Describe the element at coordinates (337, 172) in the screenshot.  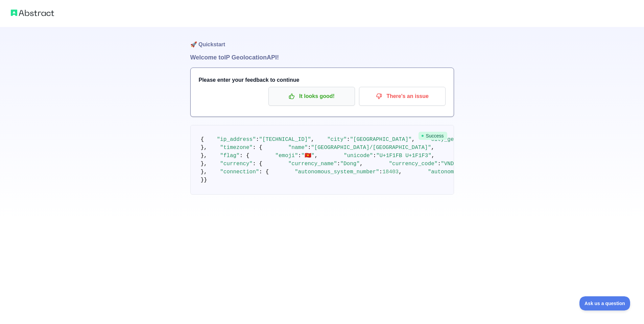
I see `span: "autonomous_system_number"` at that location.